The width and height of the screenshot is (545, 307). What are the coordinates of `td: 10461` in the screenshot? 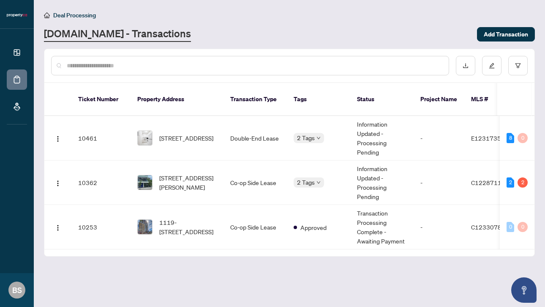 It's located at (101, 138).